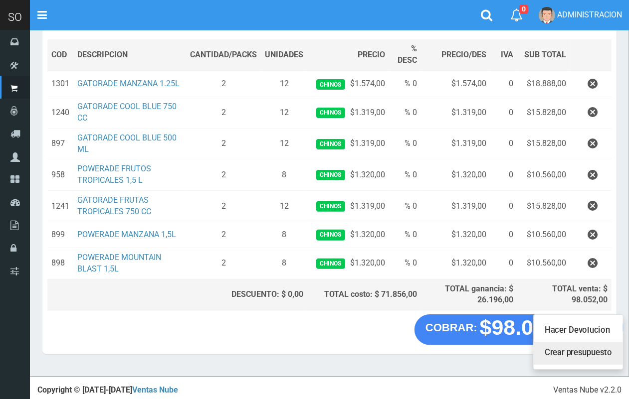  I want to click on th: COD, so click(60, 55).